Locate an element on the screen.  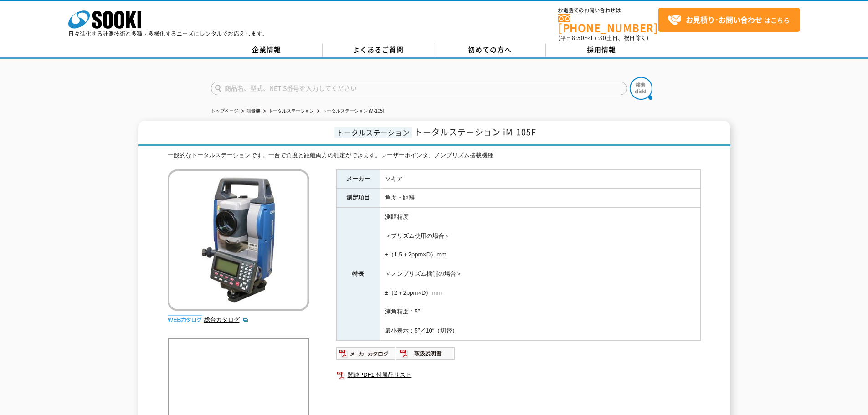
input: 商品名、型式、NETIS番号を入力してください is located at coordinates (419, 88).